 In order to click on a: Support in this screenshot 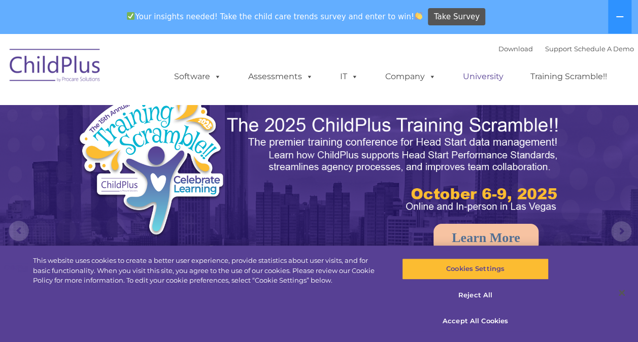, I will do `click(558, 49)`.